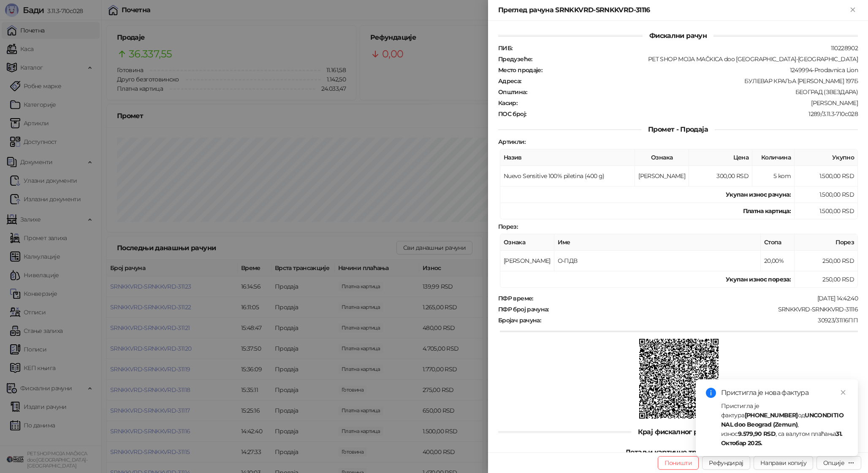 The height and width of the screenshot is (473, 868). Describe the element at coordinates (758, 195) in the screenshot. I see `strong: Укупан износ рачуна :` at that location.